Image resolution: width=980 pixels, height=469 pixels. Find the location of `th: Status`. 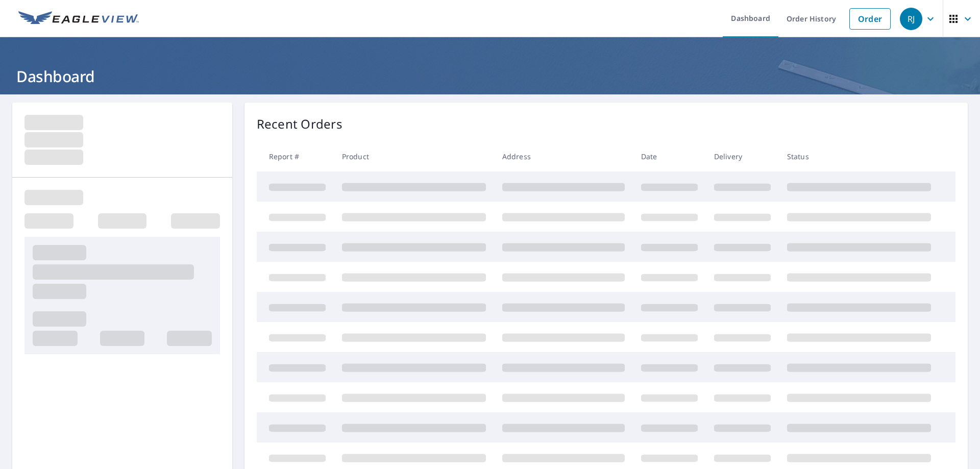

th: Status is located at coordinates (859, 156).